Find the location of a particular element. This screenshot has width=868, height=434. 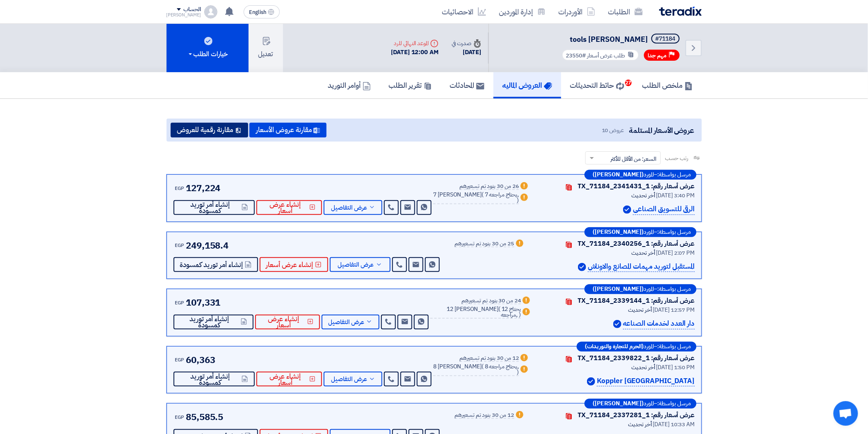

a: ملخص الطلب is located at coordinates (667, 85).